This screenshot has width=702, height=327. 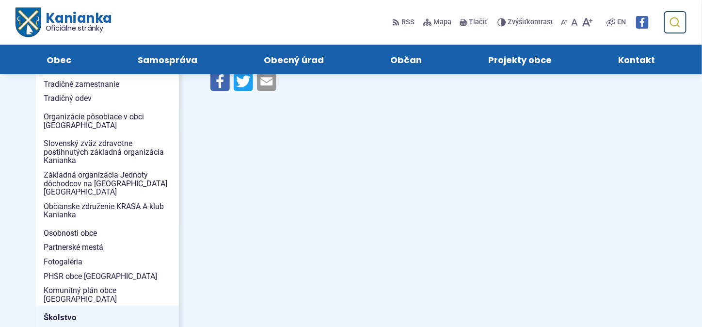 What do you see at coordinates (108, 247) in the screenshot?
I see `span: Partnerské mestá` at bounding box center [108, 247].